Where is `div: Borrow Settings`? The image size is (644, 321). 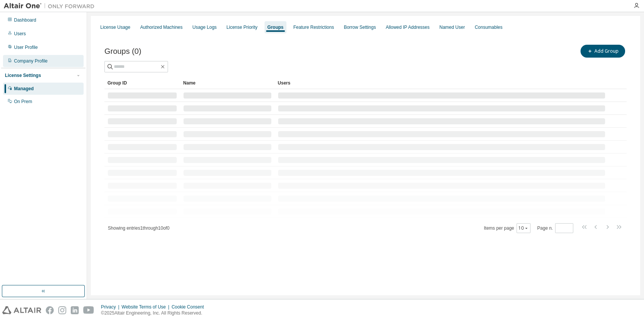
div: Borrow Settings is located at coordinates (360, 28).